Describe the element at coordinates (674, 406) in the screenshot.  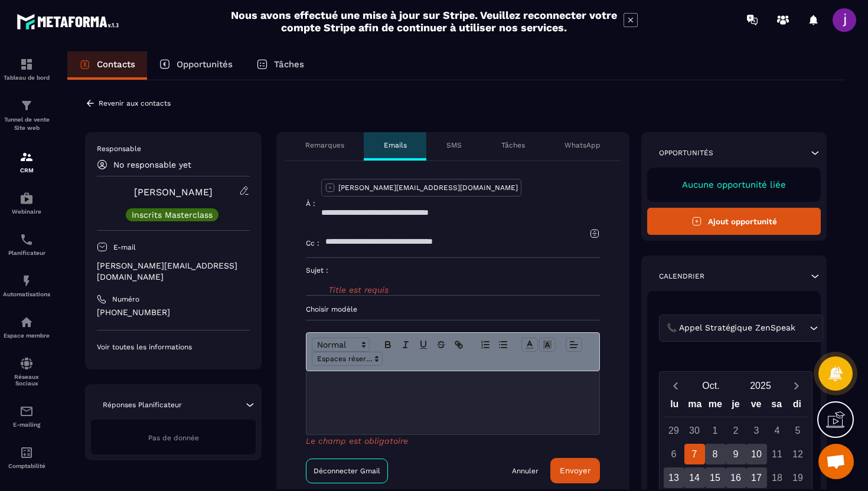
I see `div: lu` at that location.